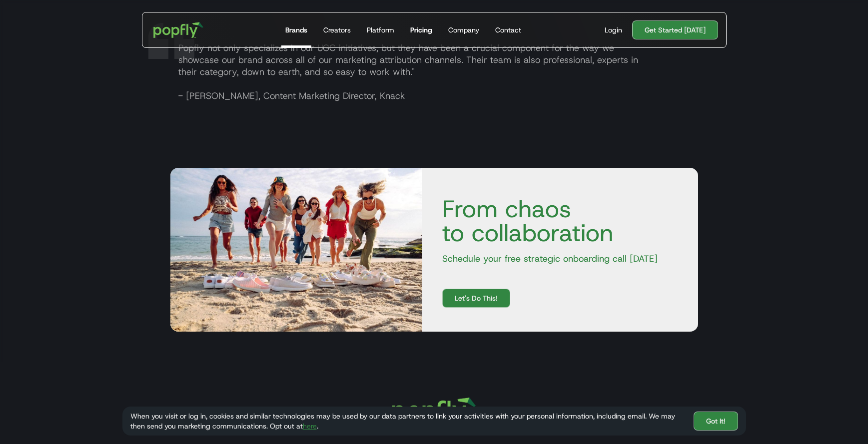  Describe the element at coordinates (560, 221) in the screenshot. I see `h4: From chaos to collaboration` at that location.